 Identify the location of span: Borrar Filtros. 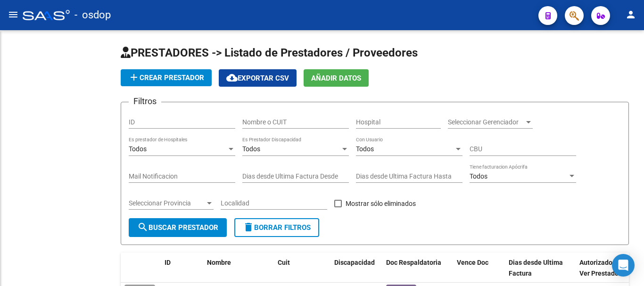
(277, 228).